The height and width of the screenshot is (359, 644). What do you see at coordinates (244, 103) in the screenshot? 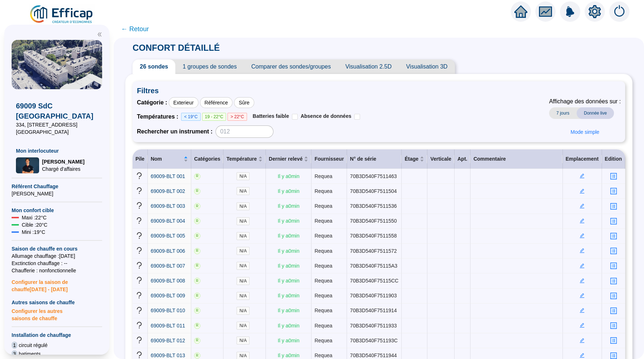
I see `div: Sûre` at bounding box center [244, 103].